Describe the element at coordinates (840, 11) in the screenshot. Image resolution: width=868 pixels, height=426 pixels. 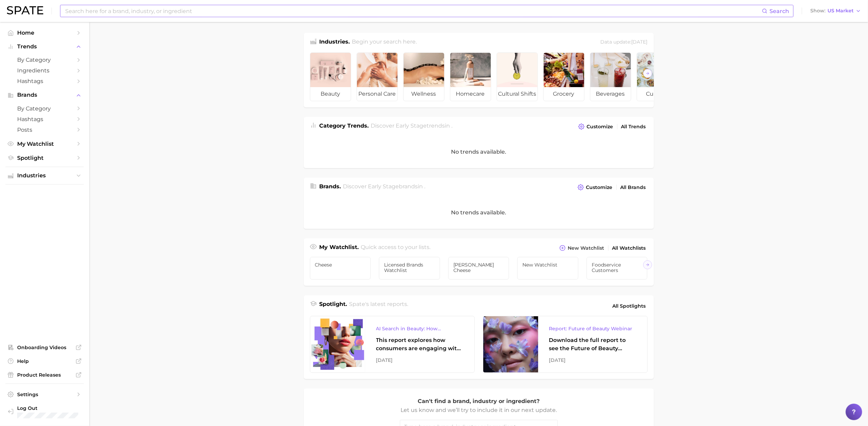
I see `span: US Market` at that location.